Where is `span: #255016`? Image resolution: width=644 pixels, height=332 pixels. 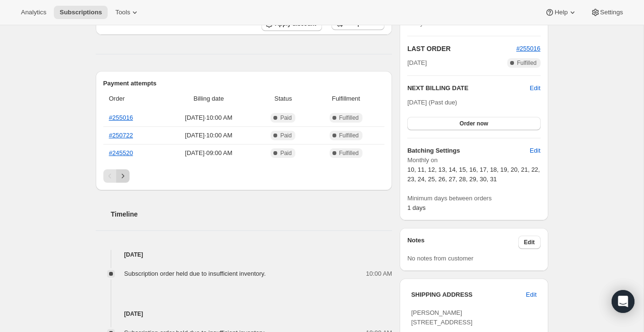
span: #255016 is located at coordinates (528, 48).